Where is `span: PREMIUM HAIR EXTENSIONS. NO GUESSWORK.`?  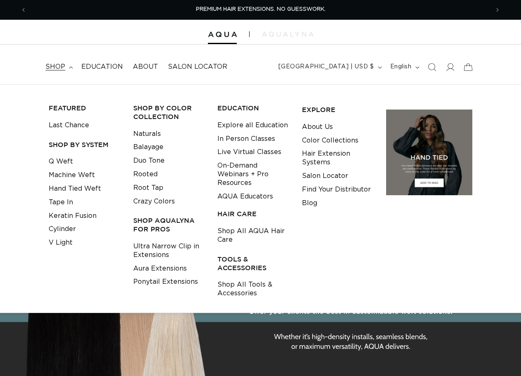 span: PREMIUM HAIR EXTENSIONS. NO GUESSWORK. is located at coordinates (260, 9).